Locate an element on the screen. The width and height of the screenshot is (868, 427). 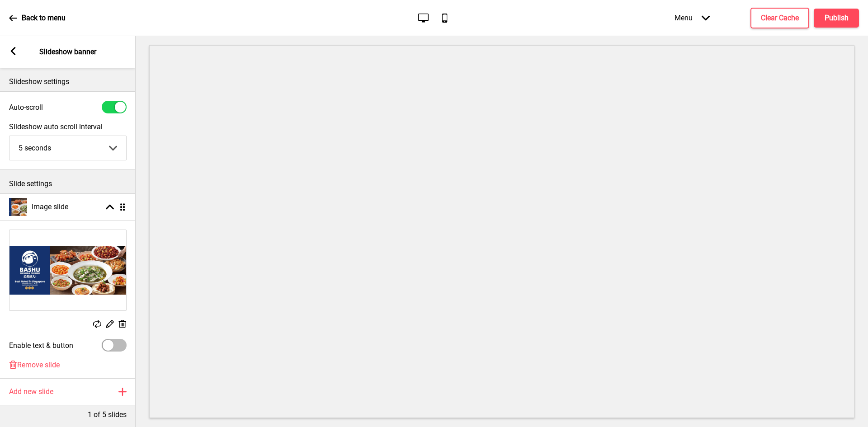
div: Menu is located at coordinates (692, 17).